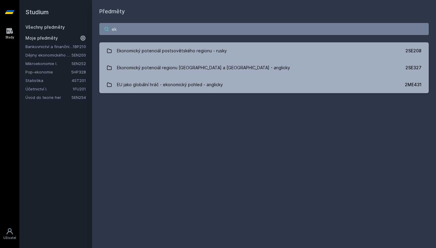 The width and height of the screenshot is (436, 248). I want to click on span: Moje předměty, so click(41, 38).